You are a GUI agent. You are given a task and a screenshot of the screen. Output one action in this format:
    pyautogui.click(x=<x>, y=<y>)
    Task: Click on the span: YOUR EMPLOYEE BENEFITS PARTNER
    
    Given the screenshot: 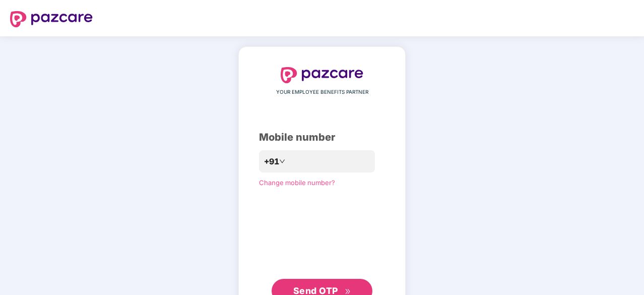 What is the action you would take?
    pyautogui.click(x=322, y=92)
    